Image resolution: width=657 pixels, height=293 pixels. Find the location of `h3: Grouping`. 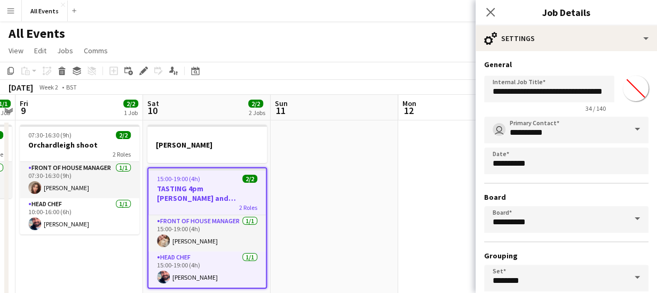

h3: Grouping is located at coordinates (566, 256).